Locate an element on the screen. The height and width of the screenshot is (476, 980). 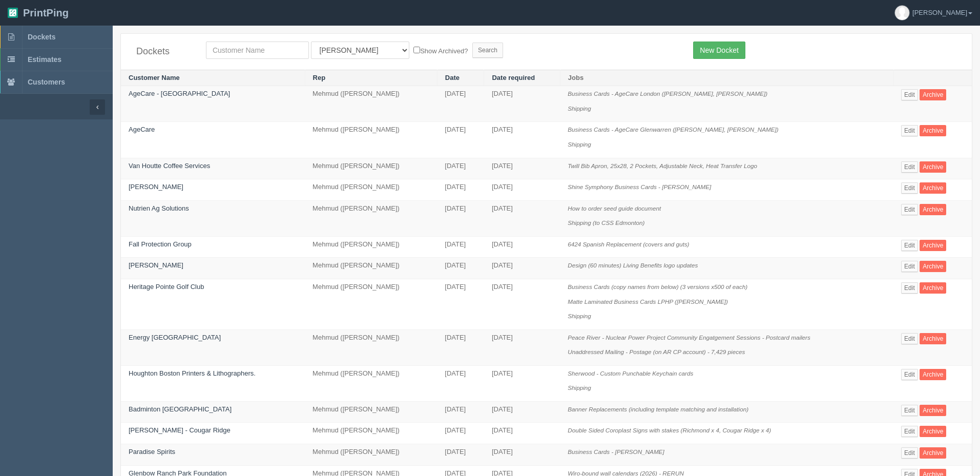
i: How to order seed guide document is located at coordinates (614, 208).